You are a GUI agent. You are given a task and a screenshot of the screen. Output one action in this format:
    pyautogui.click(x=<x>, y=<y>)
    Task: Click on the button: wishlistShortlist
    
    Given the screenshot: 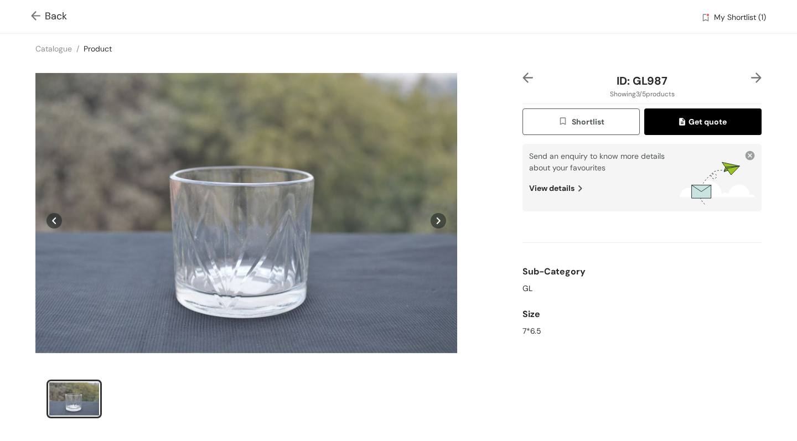 What is the action you would take?
    pyautogui.click(x=581, y=122)
    